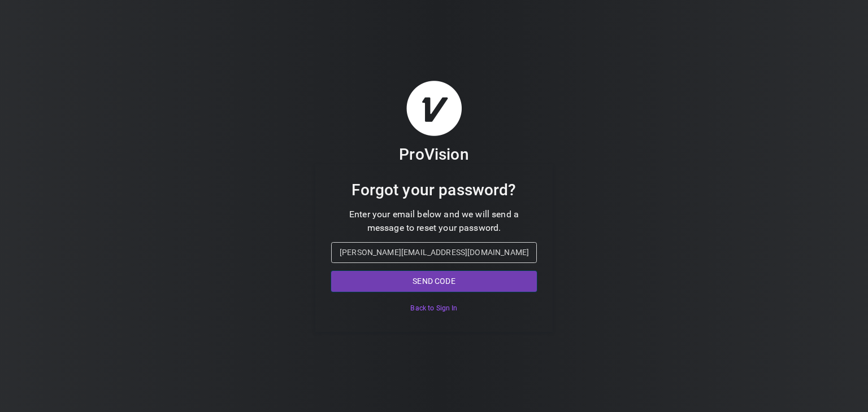 Image resolution: width=868 pixels, height=412 pixels. What do you see at coordinates (434, 308) in the screenshot?
I see `button: Back to Sign In` at bounding box center [434, 308].